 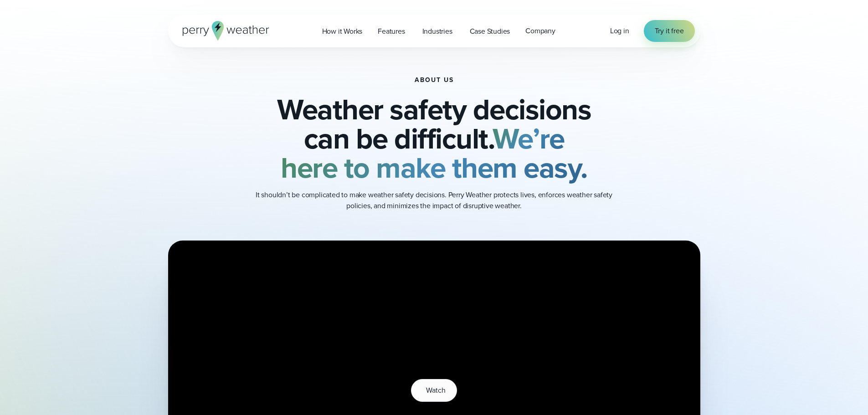 What do you see at coordinates (620, 31) in the screenshot?
I see `a: Log in` at bounding box center [620, 31].